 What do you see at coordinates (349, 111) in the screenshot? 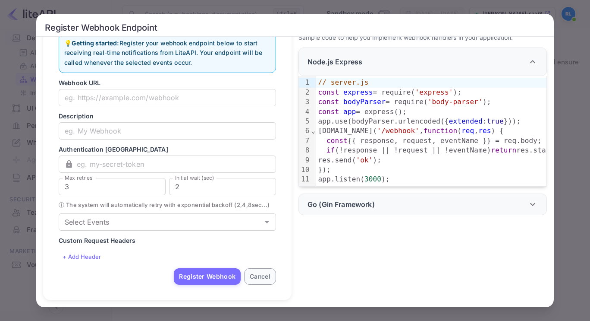
I see `span: app` at bounding box center [349, 111].